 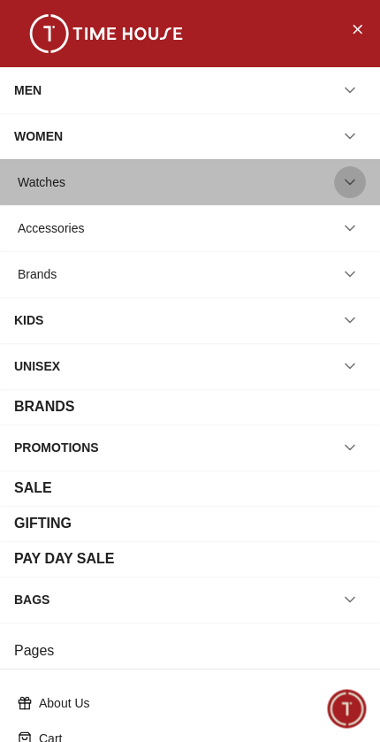 What do you see at coordinates (27, 90) in the screenshot?
I see `div: MEN` at bounding box center [27, 90].